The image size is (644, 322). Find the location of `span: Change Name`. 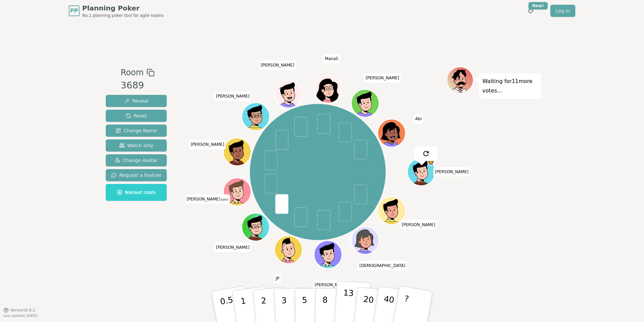

span: Change Name is located at coordinates (136, 130).